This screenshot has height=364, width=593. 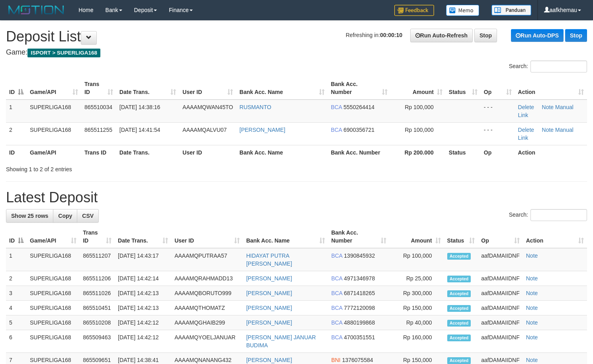 I want to click on td: AAAAMQPUTRAA57, so click(x=207, y=260).